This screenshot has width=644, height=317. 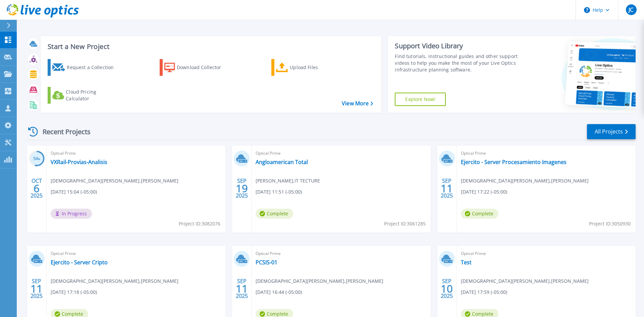 I want to click on h3: Start a New Project, so click(x=210, y=47).